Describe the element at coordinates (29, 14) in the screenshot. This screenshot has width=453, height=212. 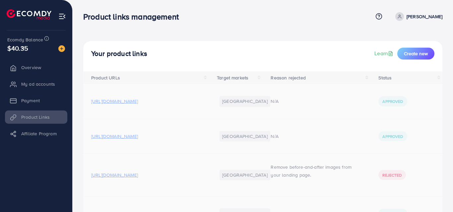
I see `img: logo` at that location.